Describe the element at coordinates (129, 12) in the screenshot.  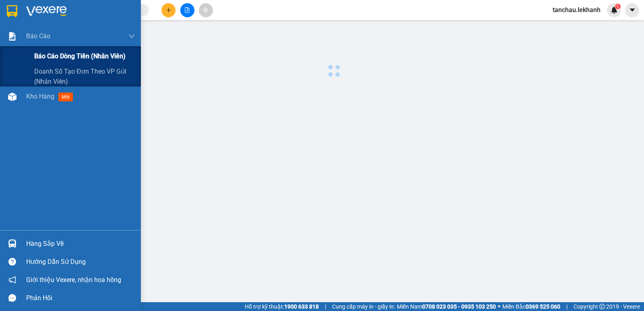
I see `div: An Sương` at that location.